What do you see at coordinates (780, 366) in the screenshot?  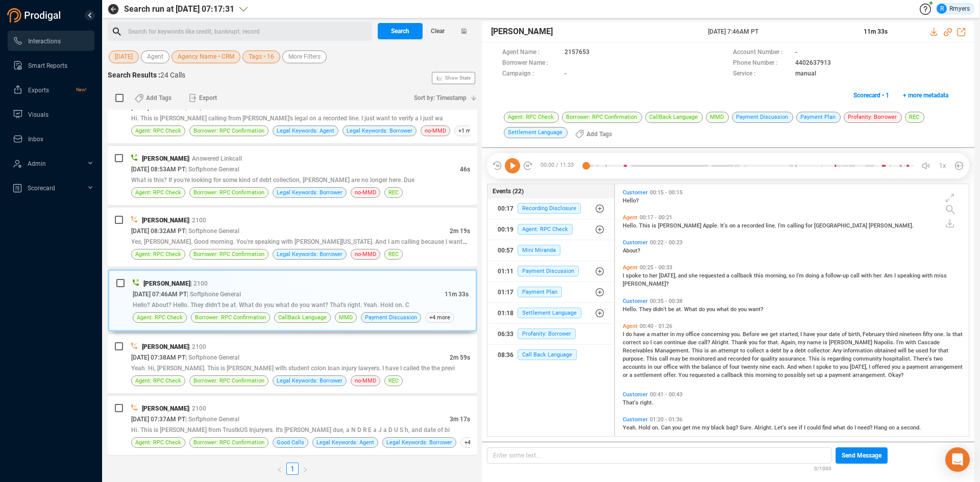 I see `span: each.` at bounding box center [780, 366].